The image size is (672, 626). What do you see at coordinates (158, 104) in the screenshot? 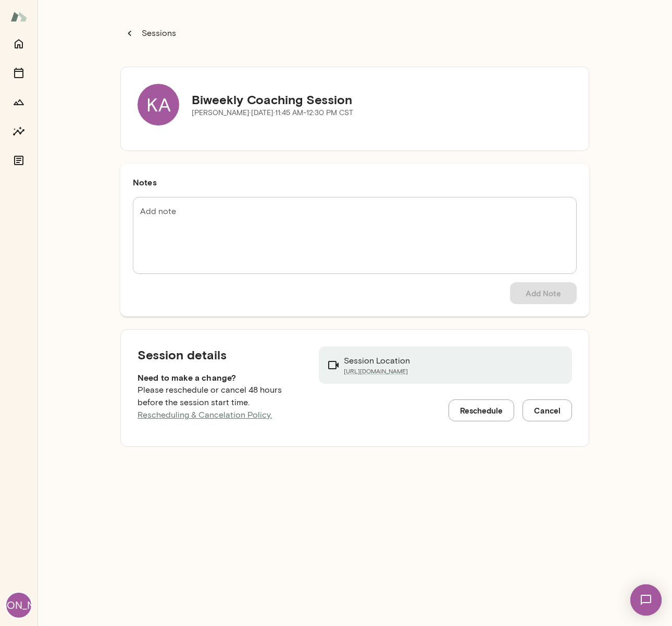
I see `div: KA` at bounding box center [158, 104].